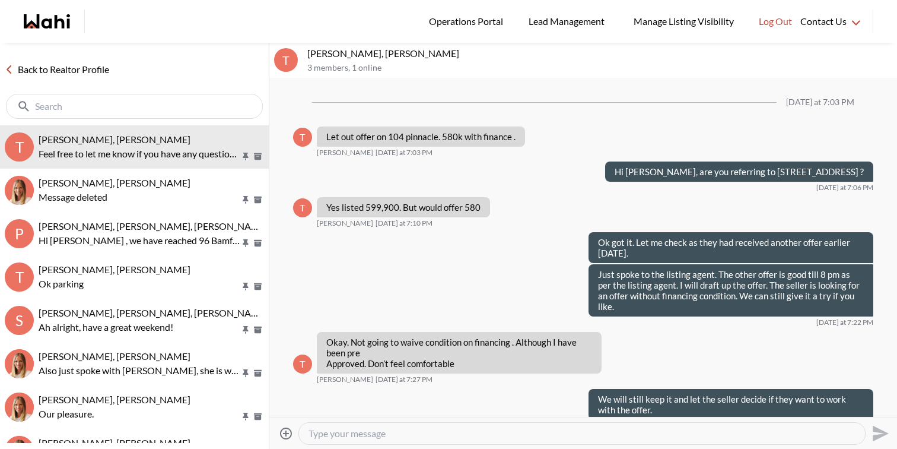 Image resolution: width=897 pixels, height=449 pixels. What do you see at coordinates (139, 327) in the screenshot?
I see `p: Ah alright, have a great weekend!` at bounding box center [139, 327].